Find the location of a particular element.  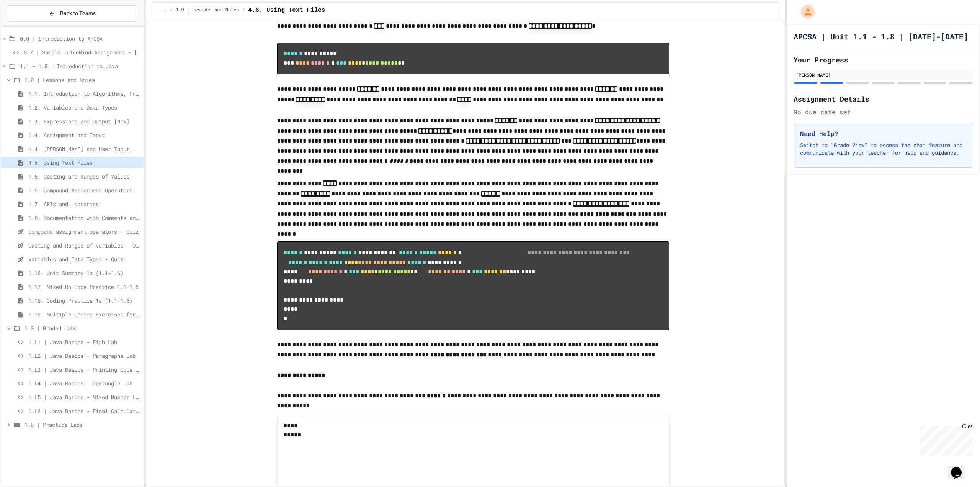

span: 1.0 | Graded Labs is located at coordinates (82, 328).